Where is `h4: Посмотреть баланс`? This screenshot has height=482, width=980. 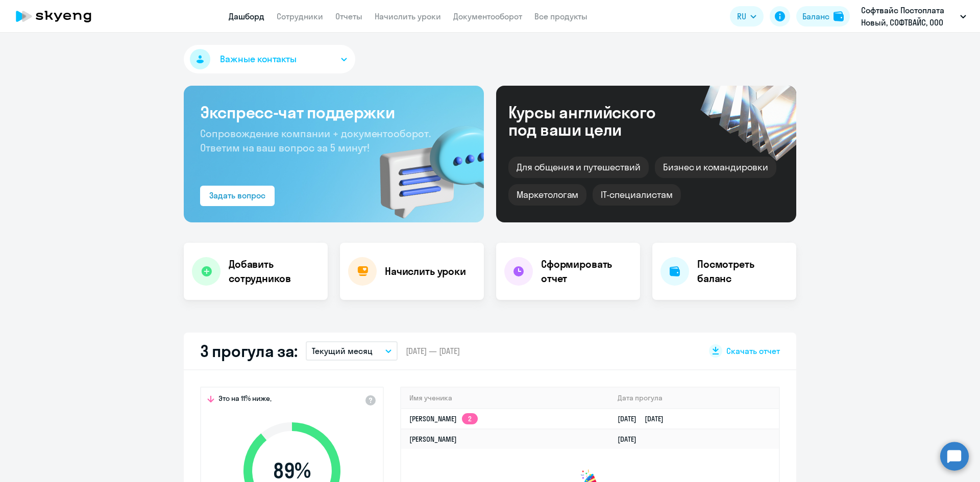
h4: Посмотреть баланс is located at coordinates (743, 272).